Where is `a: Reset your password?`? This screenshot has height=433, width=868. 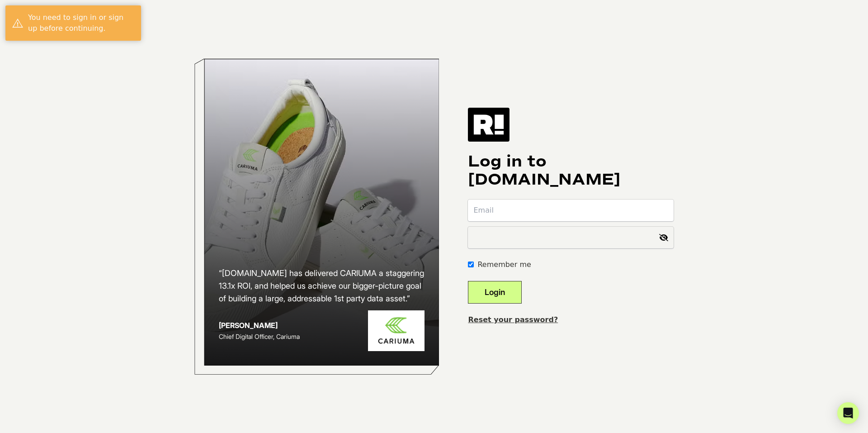 a: Reset your password? is located at coordinates (512, 319).